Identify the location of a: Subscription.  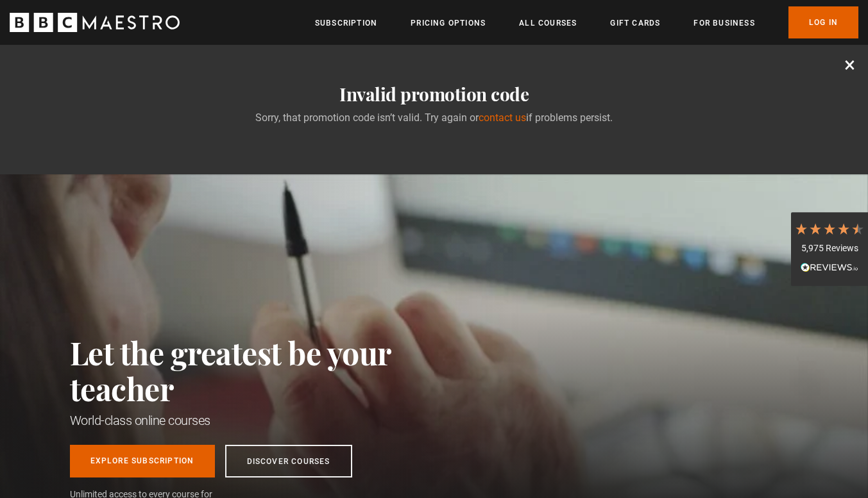
(346, 23).